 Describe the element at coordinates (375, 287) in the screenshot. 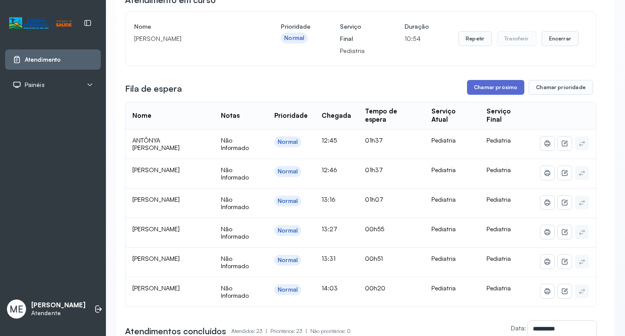

I see `span: 00h20` at that location.